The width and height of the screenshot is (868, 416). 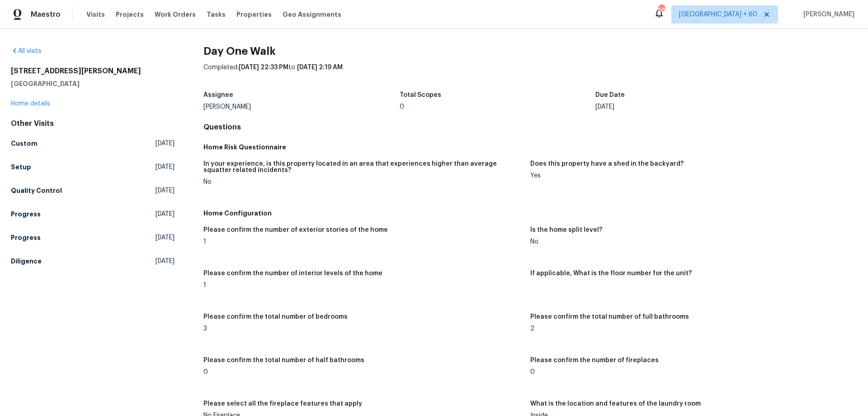 What do you see at coordinates (661, 10) in the screenshot?
I see `div: 682` at bounding box center [661, 10].